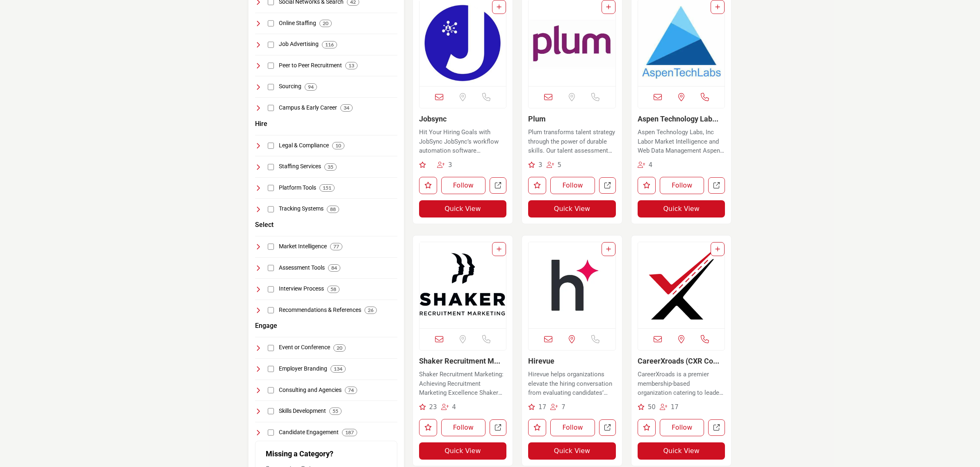 Image resolution: width=980 pixels, height=467 pixels. I want to click on h4: Candidate Engagement: Strategies and tools for maintaining active and engaging interactions with ..., so click(309, 432).